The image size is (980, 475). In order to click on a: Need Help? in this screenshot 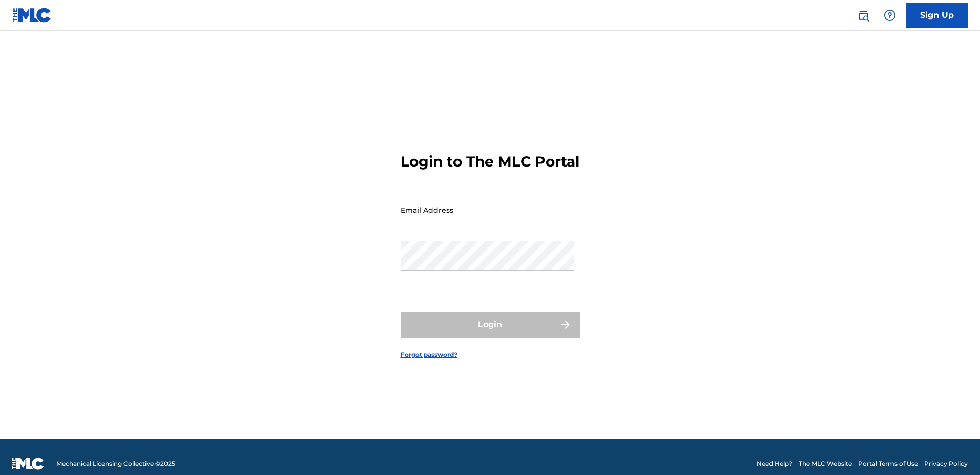, I will do `click(774, 464)`.